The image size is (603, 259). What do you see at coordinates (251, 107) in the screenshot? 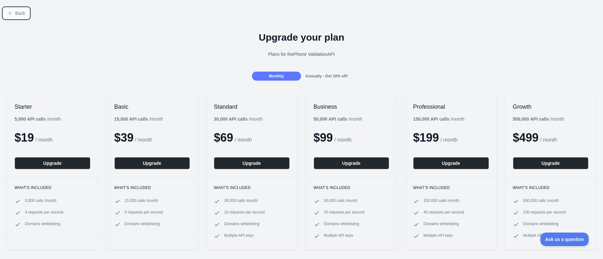
I see `h2: Standard` at bounding box center [251, 107].